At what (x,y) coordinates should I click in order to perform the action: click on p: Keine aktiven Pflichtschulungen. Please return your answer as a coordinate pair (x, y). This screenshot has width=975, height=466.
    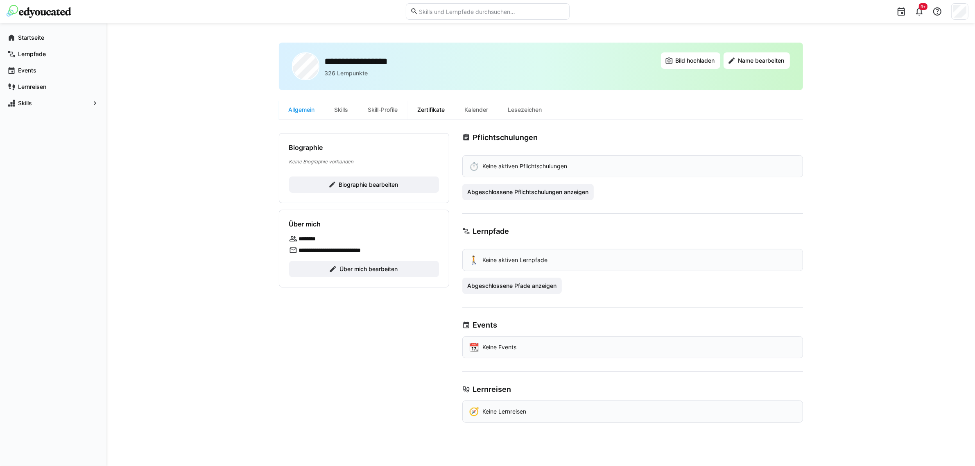
    Looking at the image, I should click on (525, 166).